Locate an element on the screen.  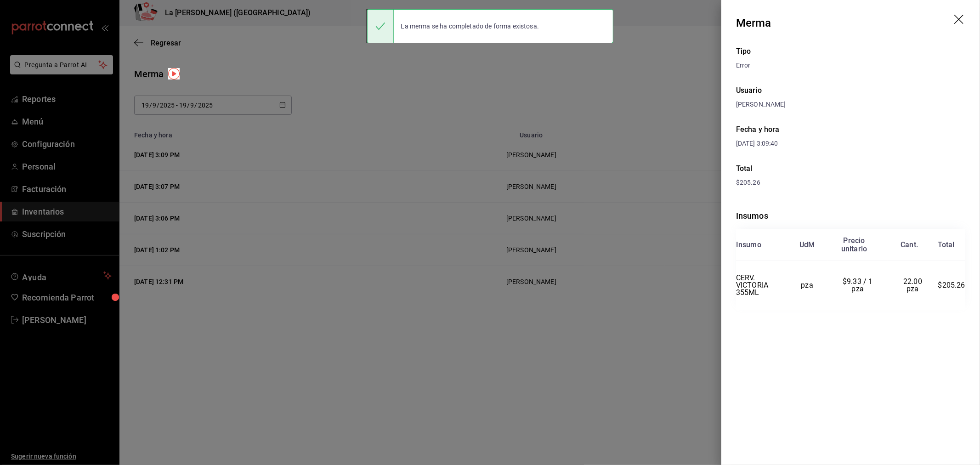
img: Tooltip marker is located at coordinates (174, 74).